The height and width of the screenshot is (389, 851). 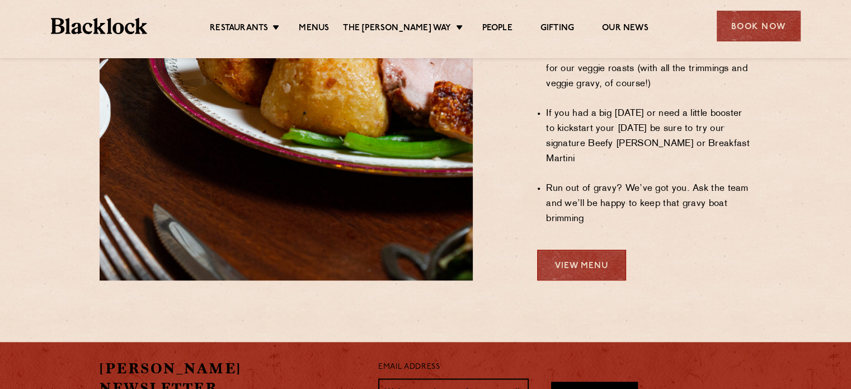 What do you see at coordinates (314, 29) in the screenshot?
I see `a: Menus` at bounding box center [314, 29].